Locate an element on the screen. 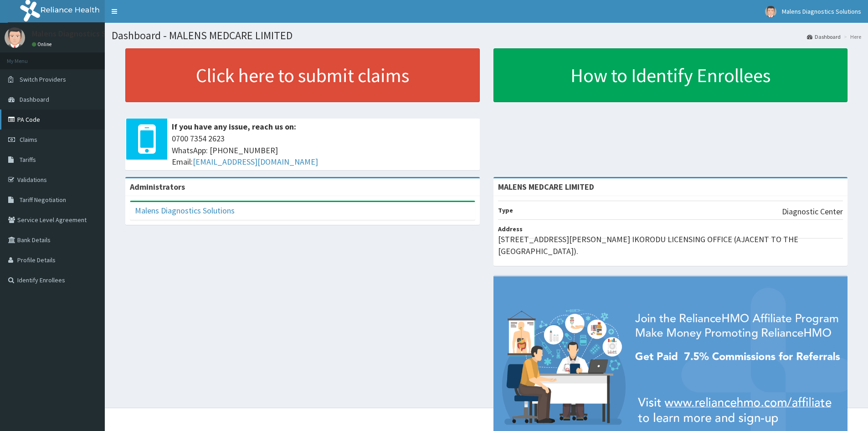 The height and width of the screenshot is (431, 868). b: Administrators is located at coordinates (157, 186).